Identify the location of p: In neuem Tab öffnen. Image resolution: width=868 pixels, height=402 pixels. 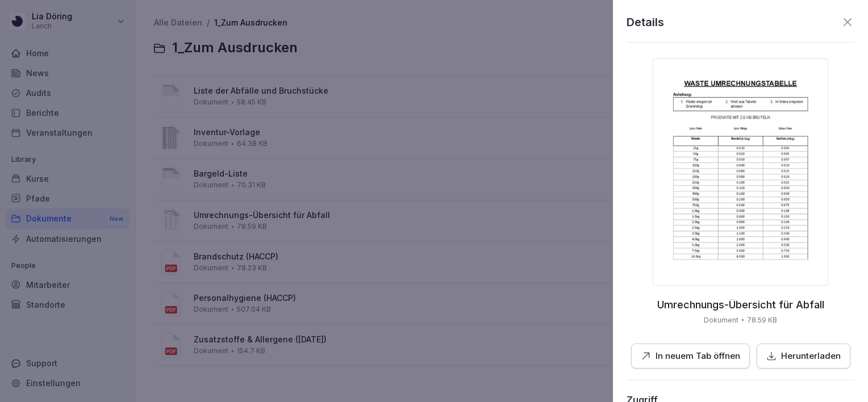
(697, 356).